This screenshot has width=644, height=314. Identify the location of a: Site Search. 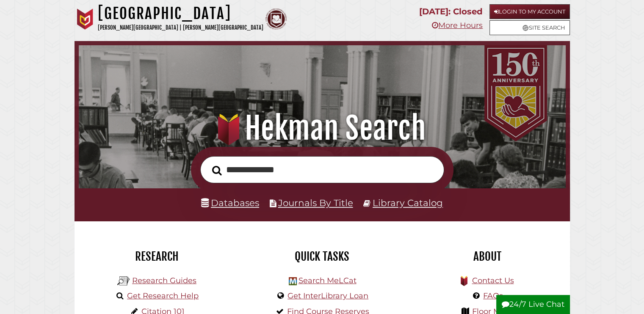
(529, 27).